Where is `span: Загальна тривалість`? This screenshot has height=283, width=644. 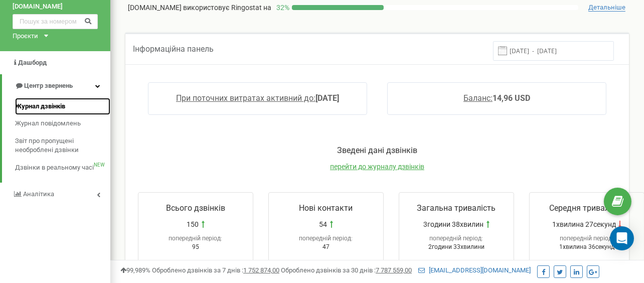 span: Загальна тривалість is located at coordinates (456, 208).